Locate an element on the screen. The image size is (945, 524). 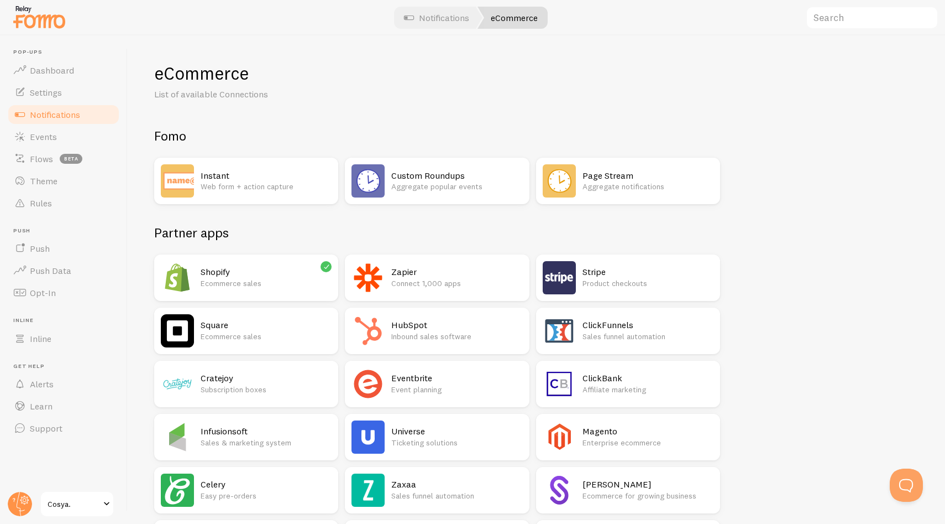
p: Ticketing solutions is located at coordinates (457, 442).